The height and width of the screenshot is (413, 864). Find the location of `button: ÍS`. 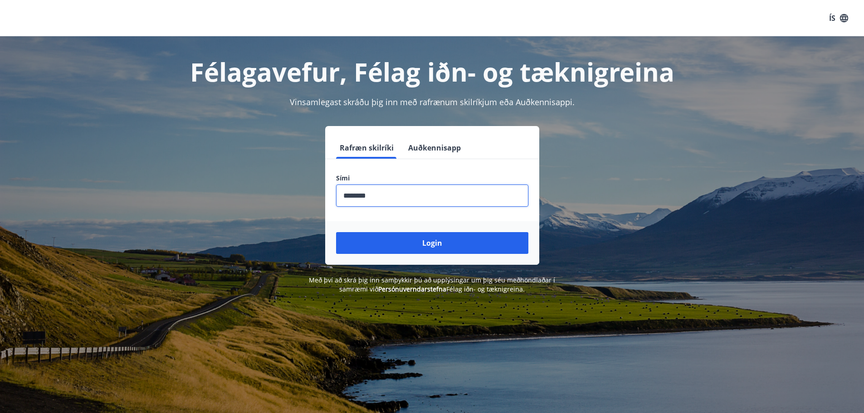

button: ÍS is located at coordinates (838, 18).